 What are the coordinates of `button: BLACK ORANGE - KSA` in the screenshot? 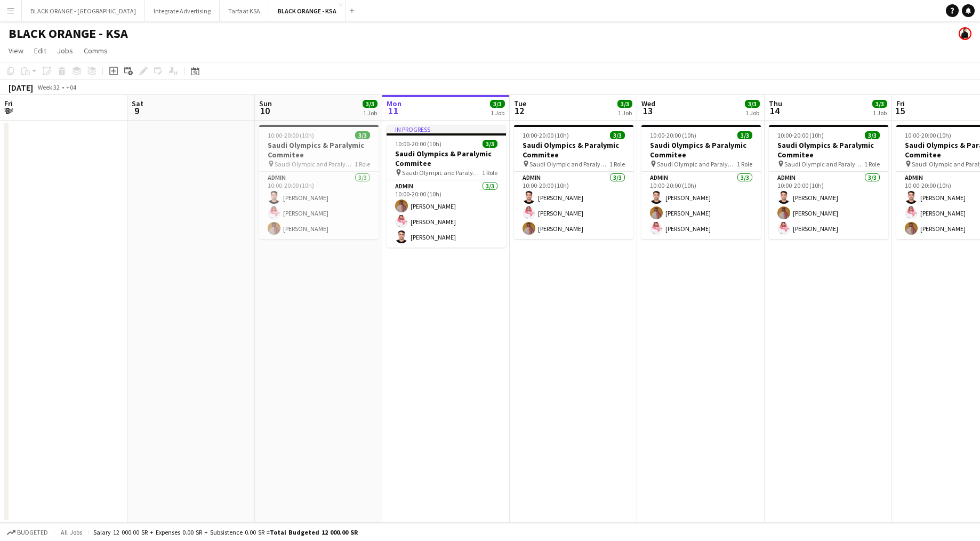 It's located at (308, 10).